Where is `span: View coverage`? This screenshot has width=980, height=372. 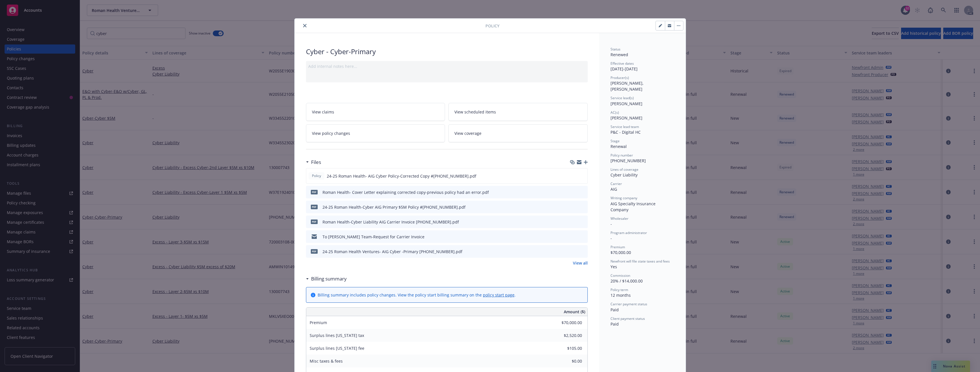 span: View coverage is located at coordinates (468, 133).